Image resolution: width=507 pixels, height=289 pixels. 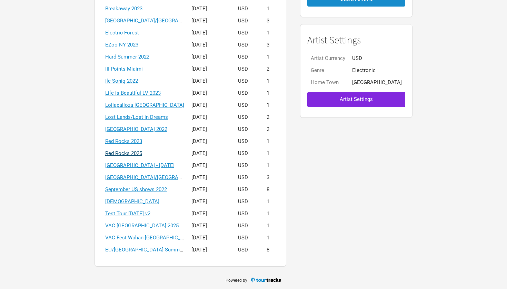 What do you see at coordinates (122, 33) in the screenshot?
I see `a: Electric Forest` at bounding box center [122, 33].